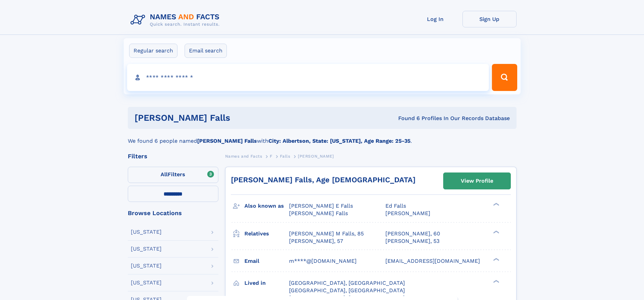 The image size is (644, 300). What do you see at coordinates (205, 51) in the screenshot?
I see `label: Email search` at bounding box center [205, 51].